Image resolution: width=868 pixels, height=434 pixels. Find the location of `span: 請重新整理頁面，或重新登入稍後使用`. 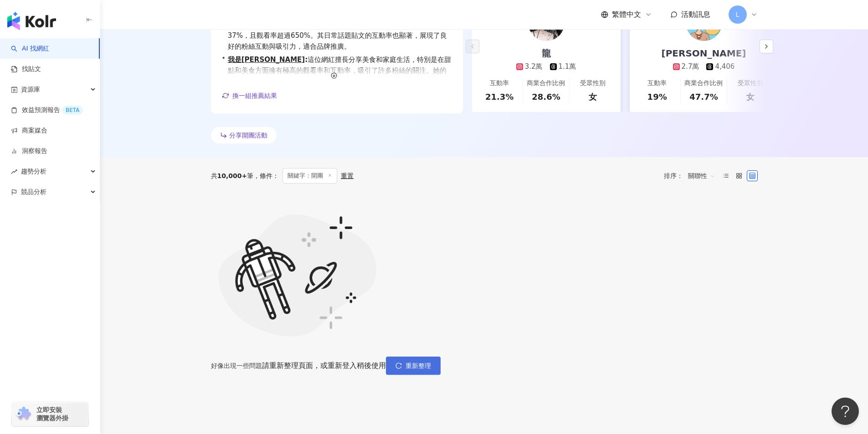

span: 請重新整理頁面，或重新登入稍後使用 is located at coordinates (324, 365).